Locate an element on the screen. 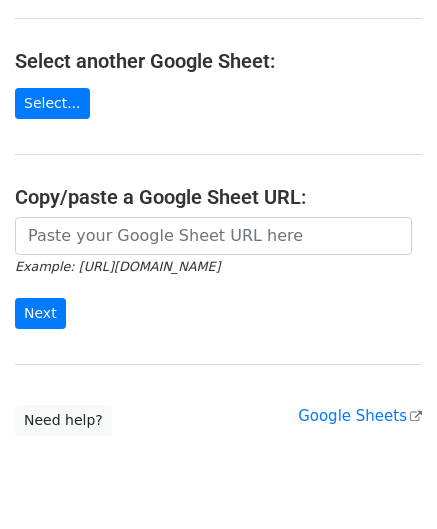  a: Google Sheets is located at coordinates (360, 416).